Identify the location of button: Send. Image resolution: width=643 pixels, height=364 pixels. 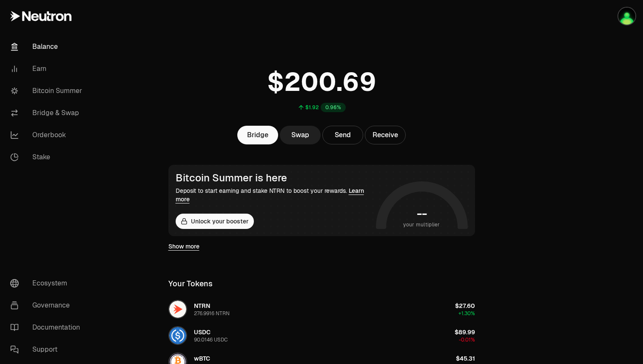
(343, 135).